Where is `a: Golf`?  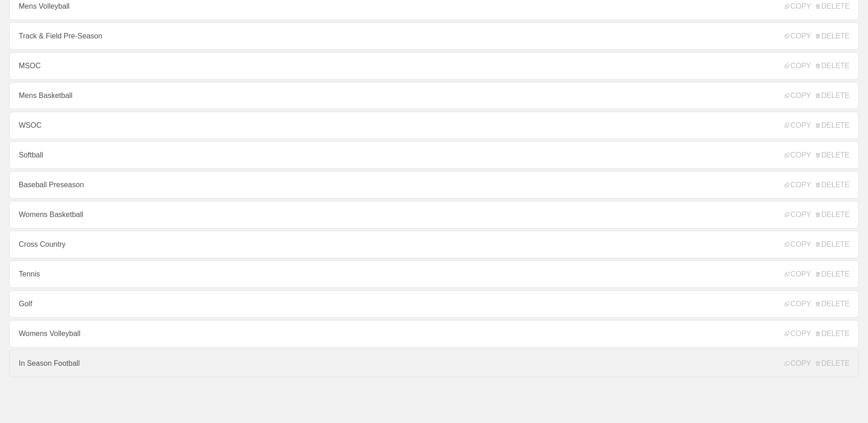
a: Golf is located at coordinates (434, 304).